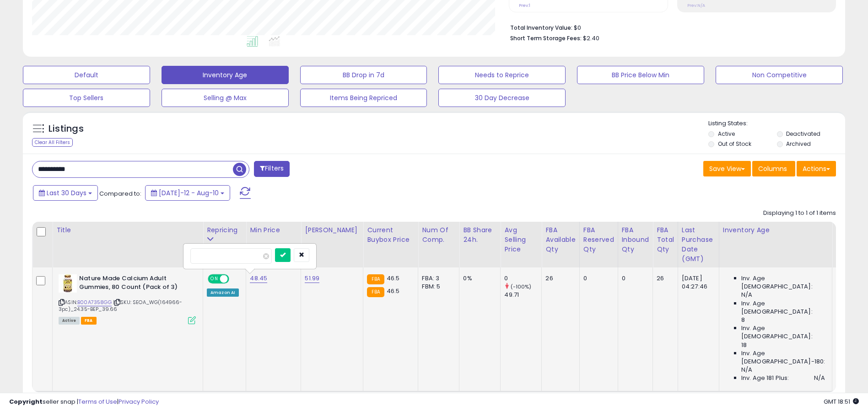 This screenshot has height=411, width=868. I want to click on div: BB Share 24h., so click(480, 235).